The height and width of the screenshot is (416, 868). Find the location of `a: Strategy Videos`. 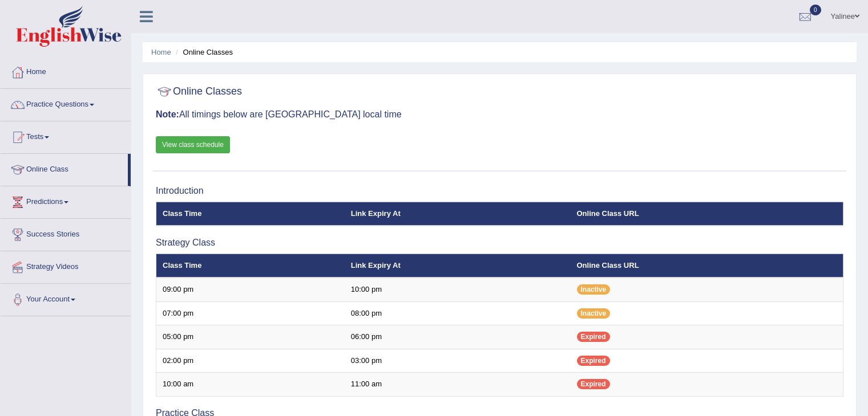

a: Strategy Videos is located at coordinates (66, 266).